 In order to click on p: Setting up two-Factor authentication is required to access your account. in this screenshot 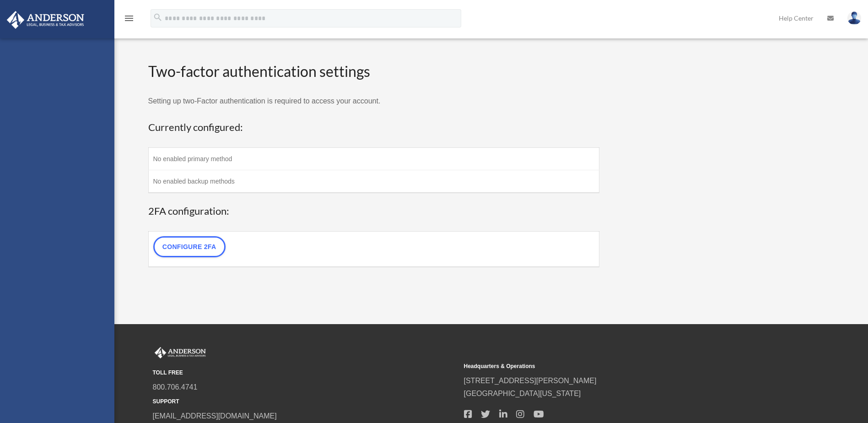, I will do `click(374, 101)`.